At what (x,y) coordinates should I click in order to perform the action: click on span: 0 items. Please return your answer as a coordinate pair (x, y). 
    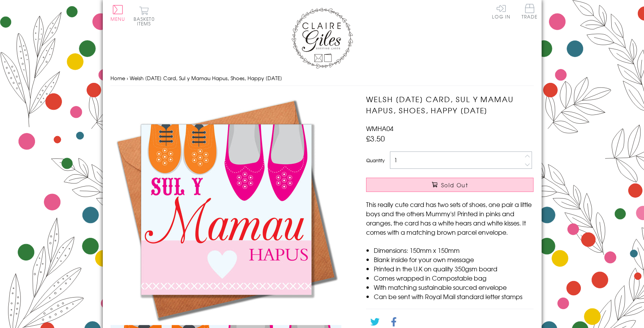
    Looking at the image, I should click on (146, 21).